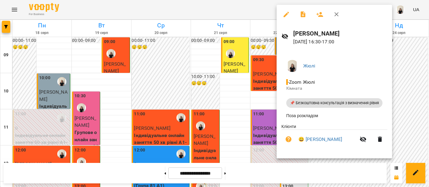  What do you see at coordinates (334, 138) in the screenshot?
I see `ul: Клієнти` at bounding box center [334, 138].